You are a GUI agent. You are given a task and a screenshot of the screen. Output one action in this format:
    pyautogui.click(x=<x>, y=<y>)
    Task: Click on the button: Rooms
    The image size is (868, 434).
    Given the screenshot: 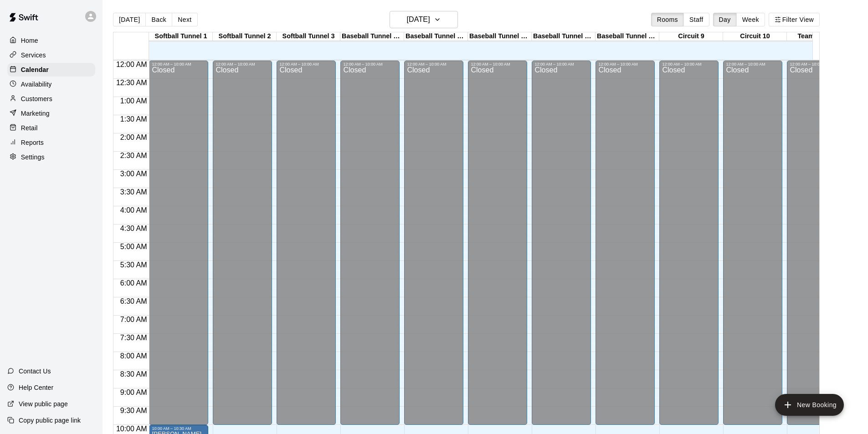 What is the action you would take?
    pyautogui.click(x=668, y=20)
    